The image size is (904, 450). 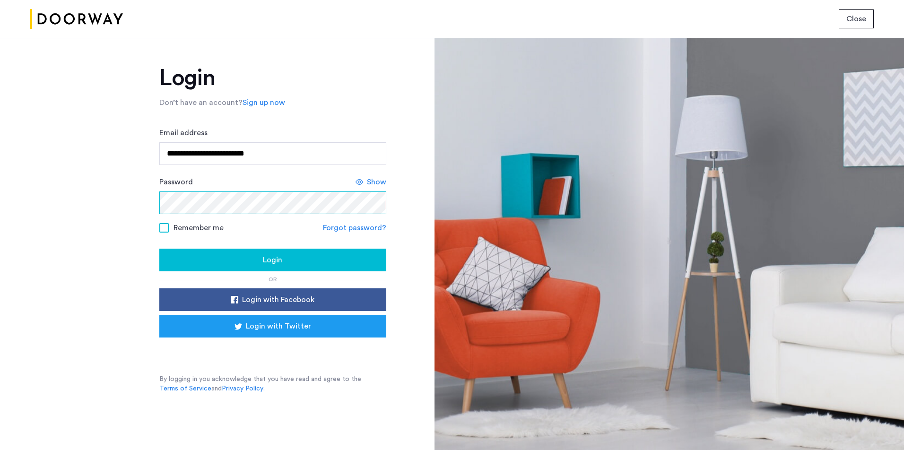 What do you see at coordinates (201, 103) in the screenshot?
I see `span: Don’t have an account?` at bounding box center [201, 103].